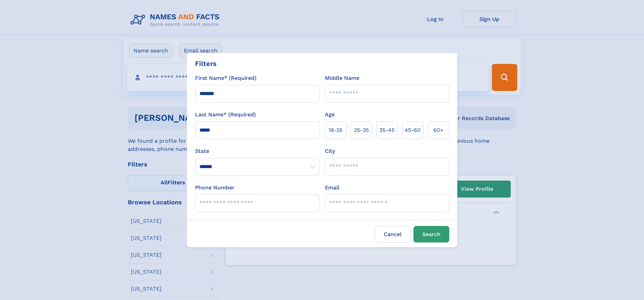 The image size is (644, 300). What do you see at coordinates (362, 130) in the screenshot?
I see `span: 25‑35` at bounding box center [362, 130].